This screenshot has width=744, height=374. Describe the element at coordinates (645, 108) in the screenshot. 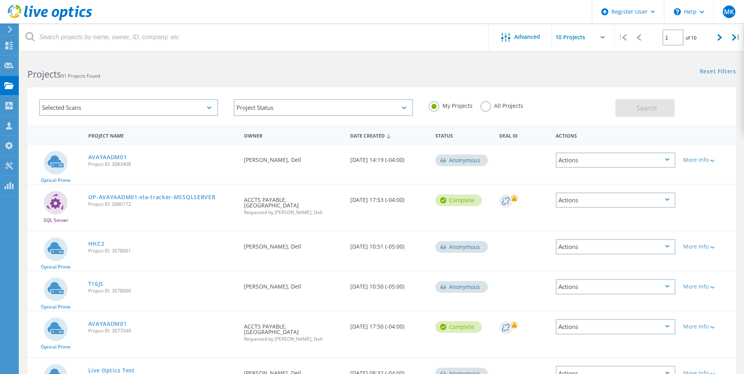

I see `button: Search` at that location.